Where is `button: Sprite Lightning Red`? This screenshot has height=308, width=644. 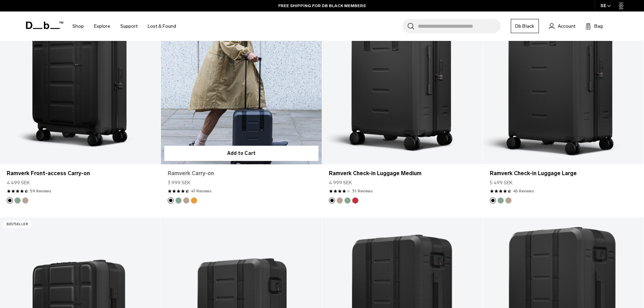
button: Sprite Lightning Red is located at coordinates (355, 201).